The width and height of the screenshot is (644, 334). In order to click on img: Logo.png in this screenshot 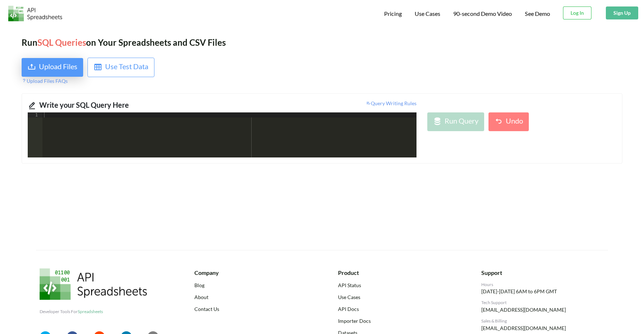, I will do `click(35, 14)`.